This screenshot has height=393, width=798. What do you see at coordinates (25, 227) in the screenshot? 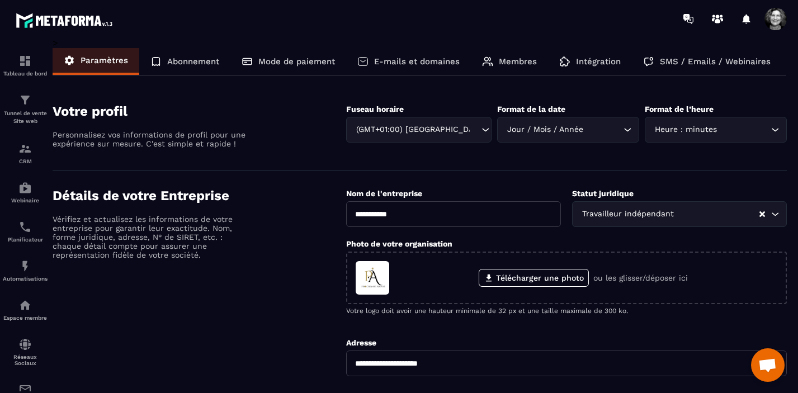
I see `img: scheduler` at bounding box center [25, 227].